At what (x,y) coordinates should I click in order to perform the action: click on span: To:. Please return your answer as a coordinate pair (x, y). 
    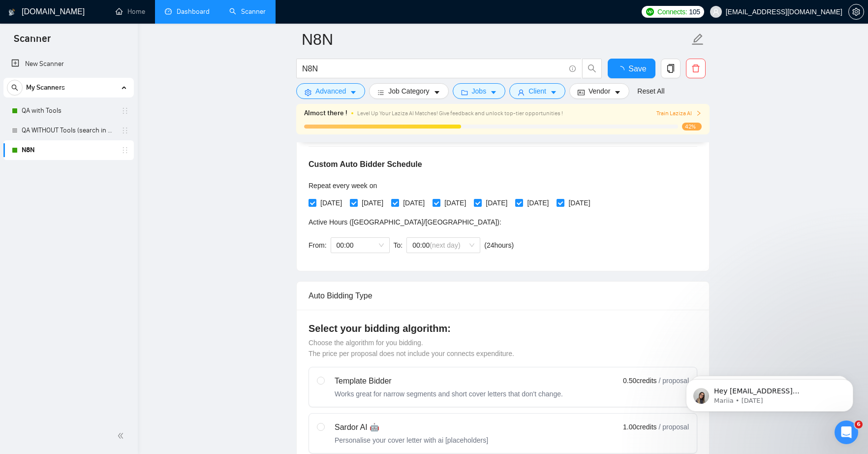
    Looking at the image, I should click on (398, 245).